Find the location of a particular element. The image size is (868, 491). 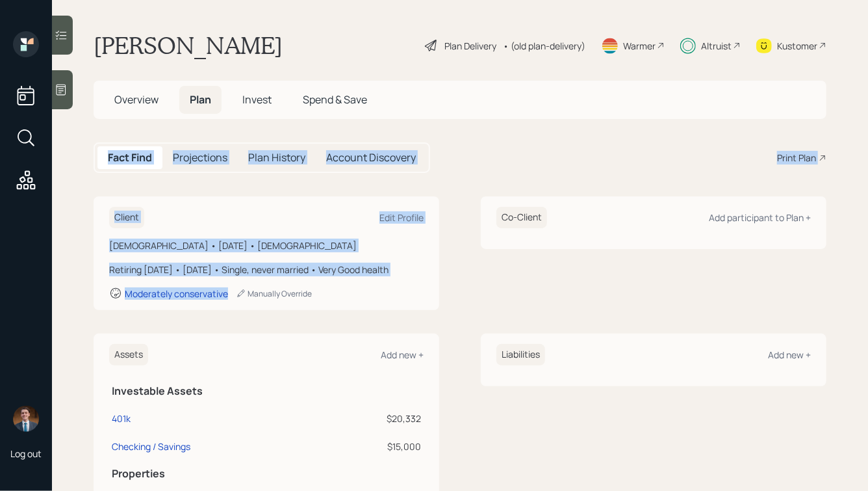

div: Add participant to Plan + is located at coordinates (760, 217).